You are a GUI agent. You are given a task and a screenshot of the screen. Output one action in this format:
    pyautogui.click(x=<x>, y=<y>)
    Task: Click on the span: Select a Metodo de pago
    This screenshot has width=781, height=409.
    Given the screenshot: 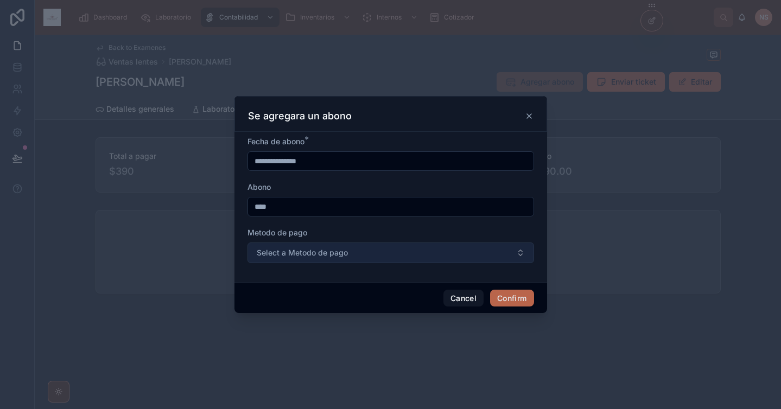 What is the action you would take?
    pyautogui.click(x=302, y=253)
    